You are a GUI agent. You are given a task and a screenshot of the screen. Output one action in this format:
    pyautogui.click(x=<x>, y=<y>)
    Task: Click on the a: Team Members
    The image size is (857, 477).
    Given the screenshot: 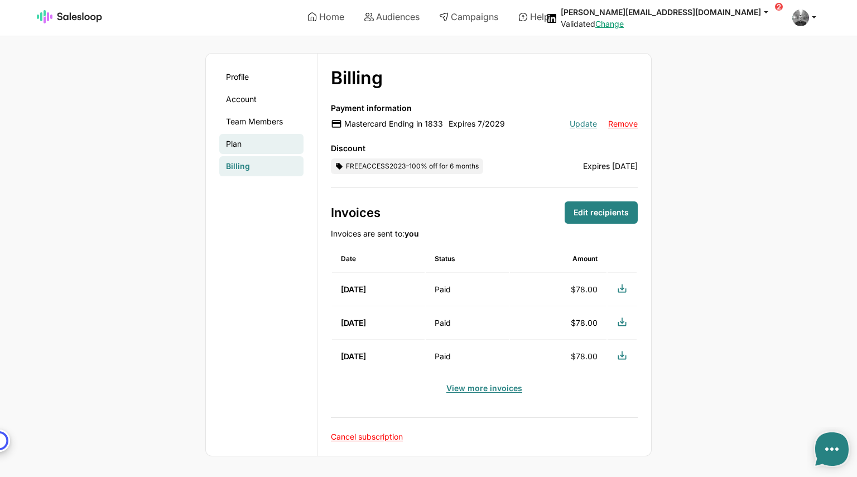 What is the action you would take?
    pyautogui.click(x=261, y=122)
    